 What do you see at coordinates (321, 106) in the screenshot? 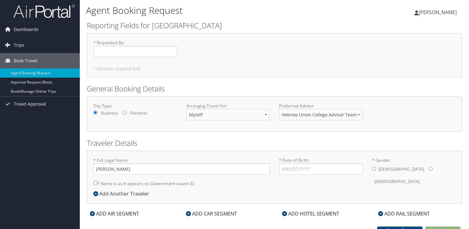
I see `label: Preferred Advisor` at bounding box center [321, 106].